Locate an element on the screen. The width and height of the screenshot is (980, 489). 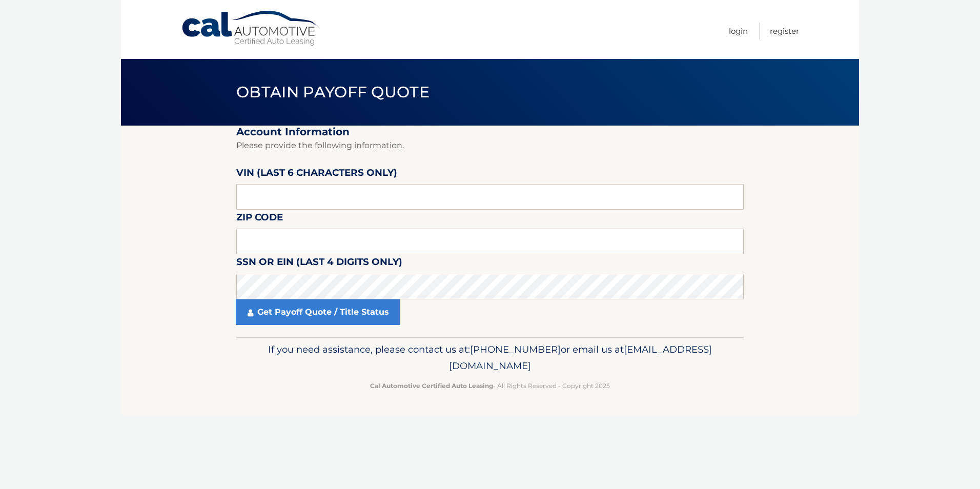
label: Zip Code is located at coordinates (259, 219).